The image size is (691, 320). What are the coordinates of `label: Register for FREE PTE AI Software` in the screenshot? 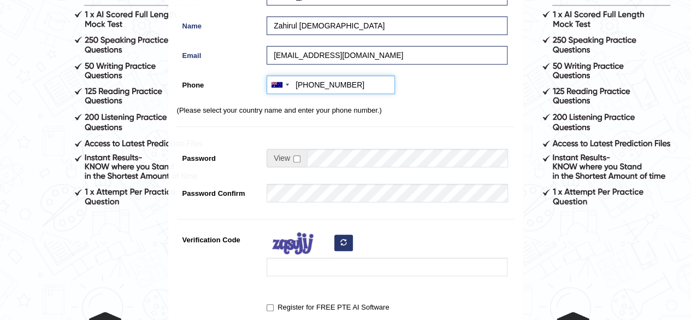 It's located at (328, 307).